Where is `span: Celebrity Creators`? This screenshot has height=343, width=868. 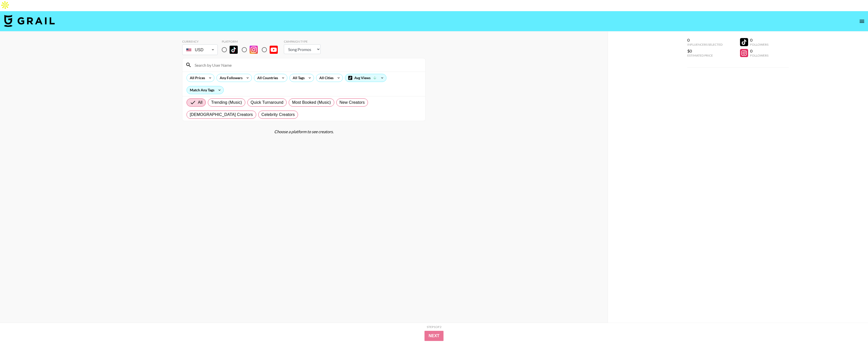 span: Celebrity Creators is located at coordinates (278, 115).